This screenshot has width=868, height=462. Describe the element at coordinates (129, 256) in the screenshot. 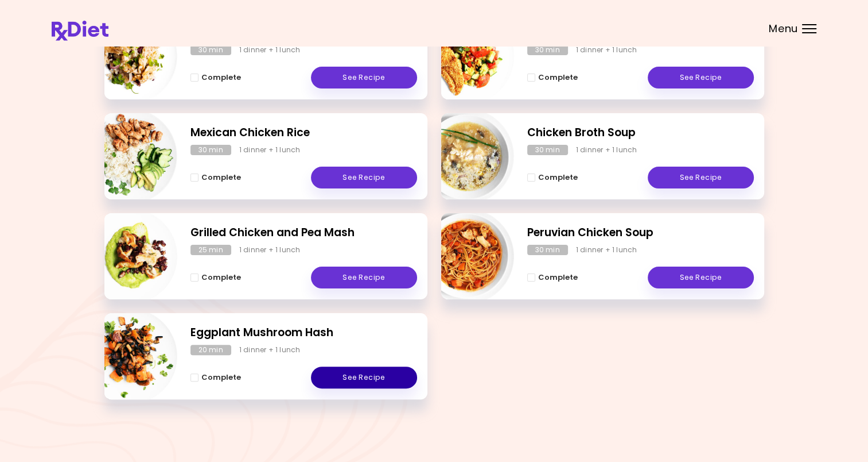

I see `img: Info - Grilled Chicken and Pea Mash` at that location.